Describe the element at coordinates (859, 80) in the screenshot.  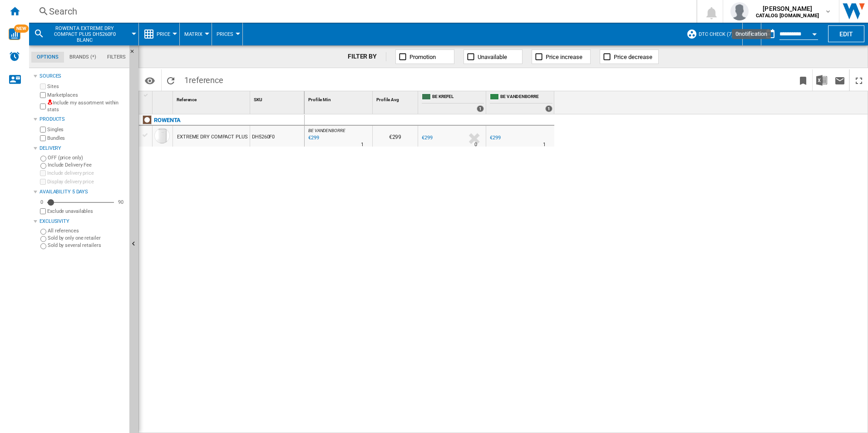
I see `button: Maximize` at that location.